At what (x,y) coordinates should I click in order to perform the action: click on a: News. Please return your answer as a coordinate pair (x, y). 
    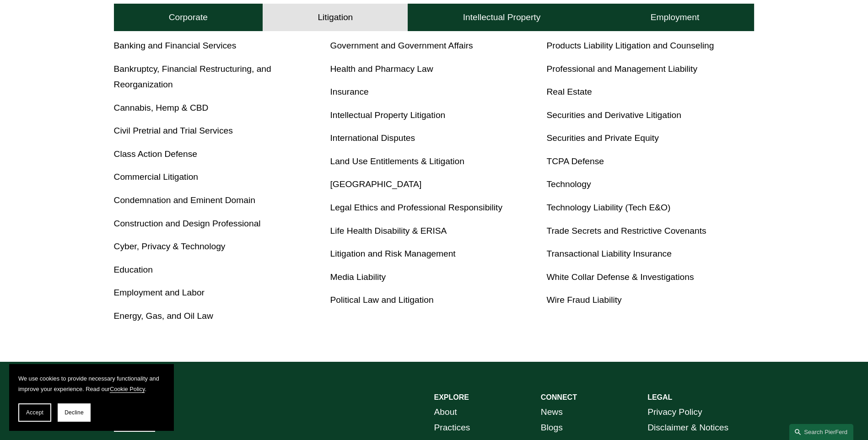
    Looking at the image, I should click on (552, 412).